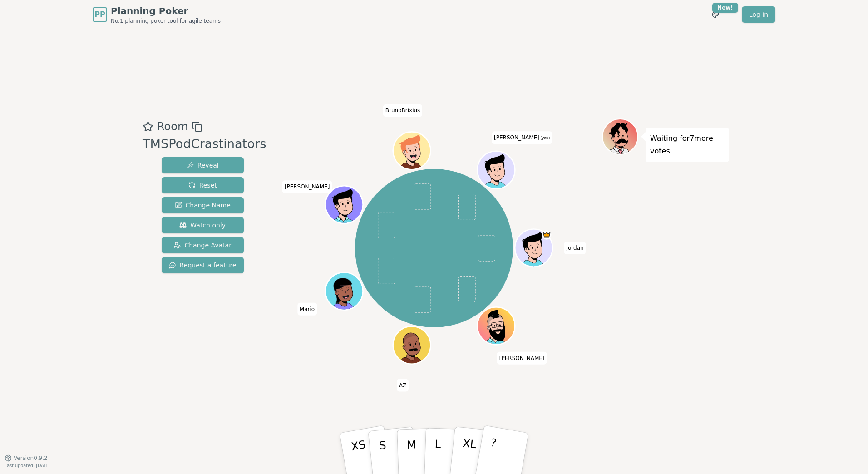 This screenshot has width=868, height=474. I want to click on span: (you), so click(545, 138).